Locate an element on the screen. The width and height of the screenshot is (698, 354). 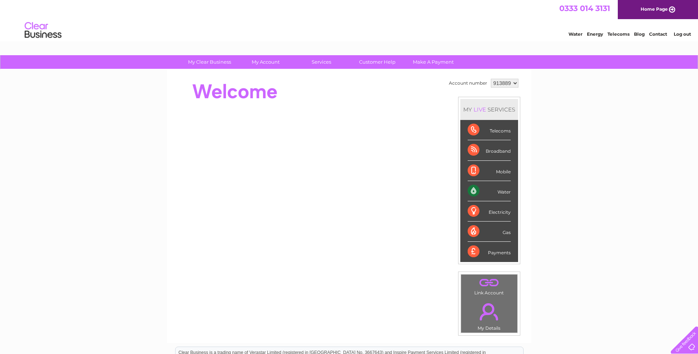
a: Log out is located at coordinates (682, 34).